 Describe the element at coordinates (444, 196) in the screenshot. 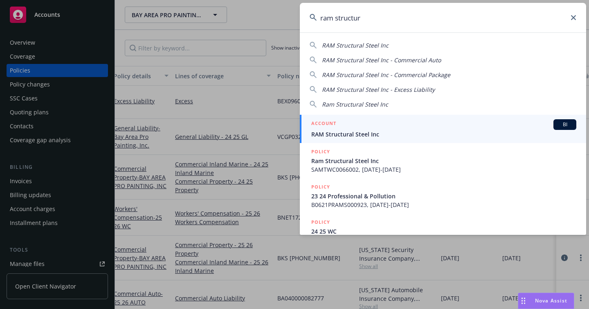

I see `span: 23 24 Professional & Pollution` at that location.